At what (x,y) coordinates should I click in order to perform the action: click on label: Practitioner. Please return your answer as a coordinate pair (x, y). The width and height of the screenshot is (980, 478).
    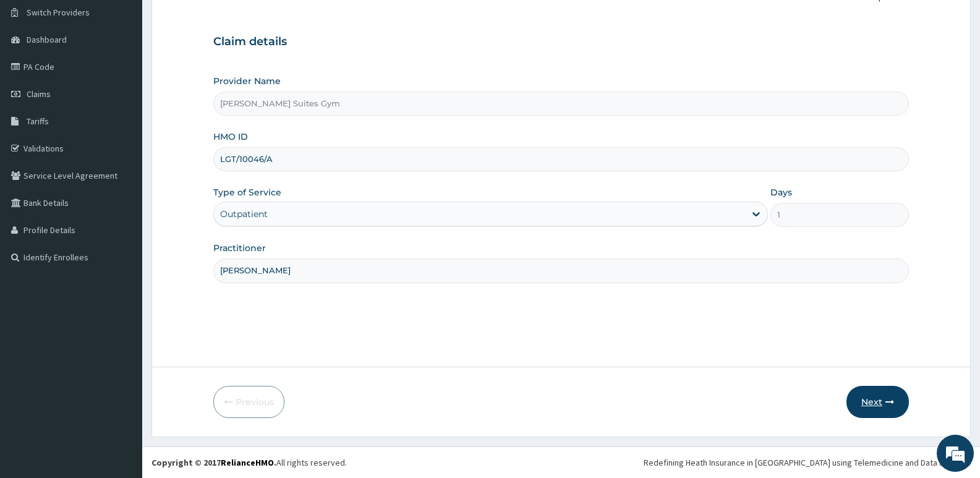
    Looking at the image, I should click on (239, 248).